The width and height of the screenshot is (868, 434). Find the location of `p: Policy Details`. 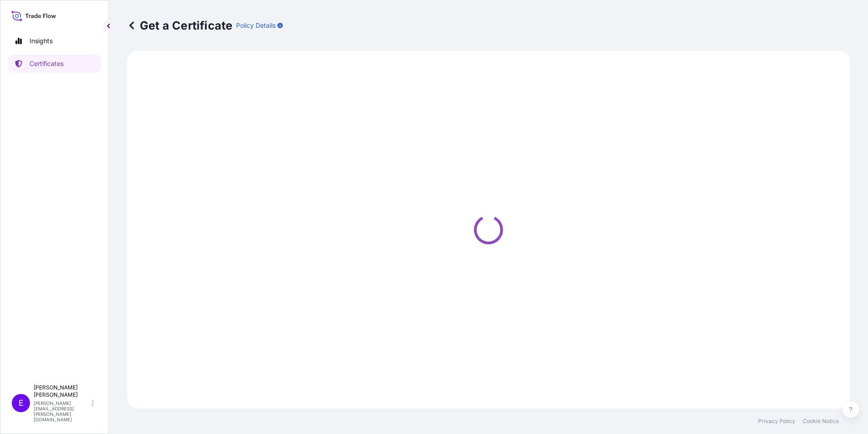

p: Policy Details is located at coordinates (256, 26).